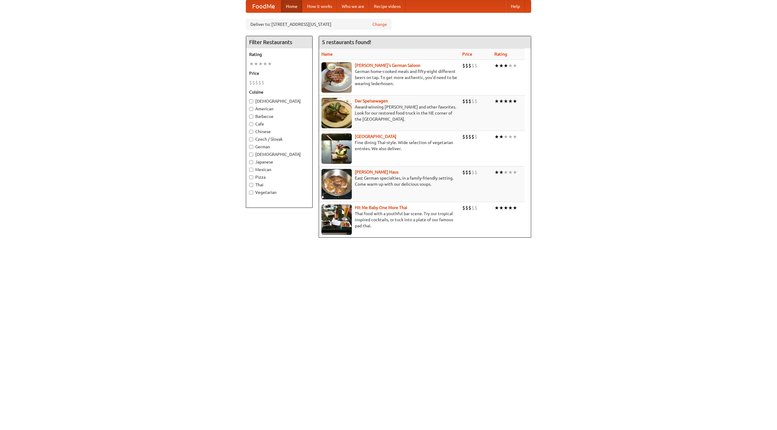 This screenshot has width=777, height=430. I want to click on p: Thai food with a youthful bar scene. Try our tropical inspired cocktails, or tuck into a plate of..., so click(390, 219).